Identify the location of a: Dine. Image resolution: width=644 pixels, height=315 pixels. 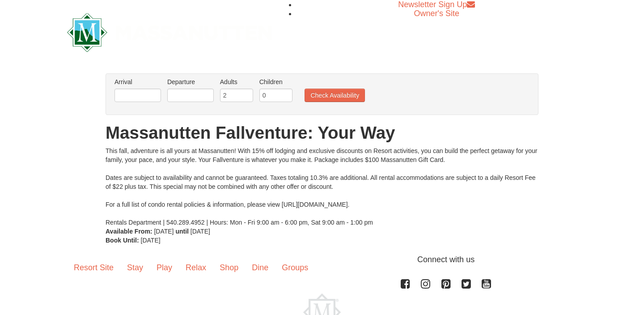
(260, 268).